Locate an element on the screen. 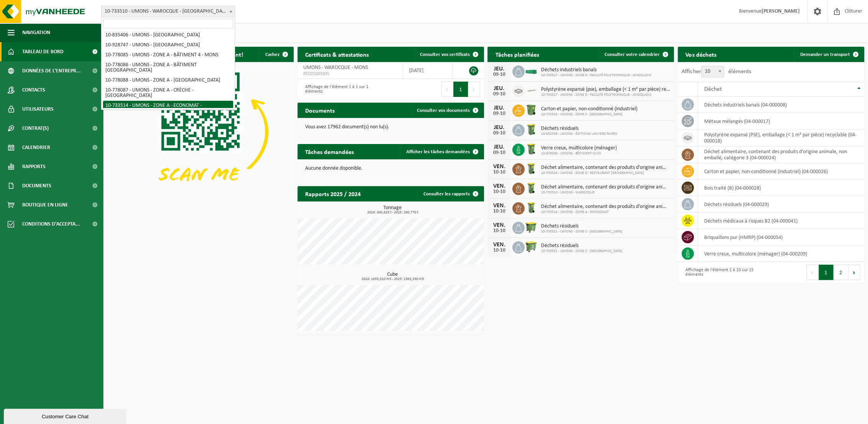 This screenshot has height=424, width=868. td: déchets médicaux à risques B2 (04-000041) is located at coordinates (781, 221).